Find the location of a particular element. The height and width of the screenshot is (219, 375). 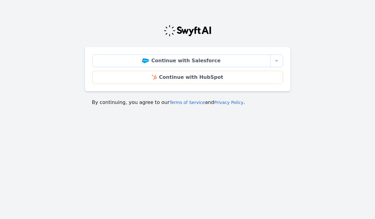

img: HubSpot is located at coordinates (154, 77).